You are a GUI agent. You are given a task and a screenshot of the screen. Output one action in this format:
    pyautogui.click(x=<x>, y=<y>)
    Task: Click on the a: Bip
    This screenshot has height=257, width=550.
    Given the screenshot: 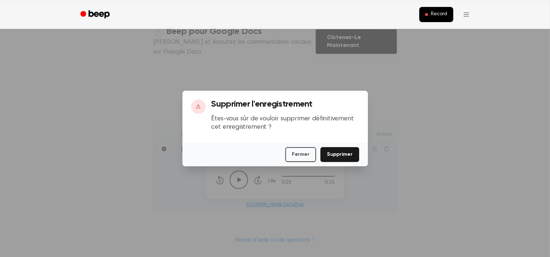 What is the action you would take?
    pyautogui.click(x=96, y=14)
    